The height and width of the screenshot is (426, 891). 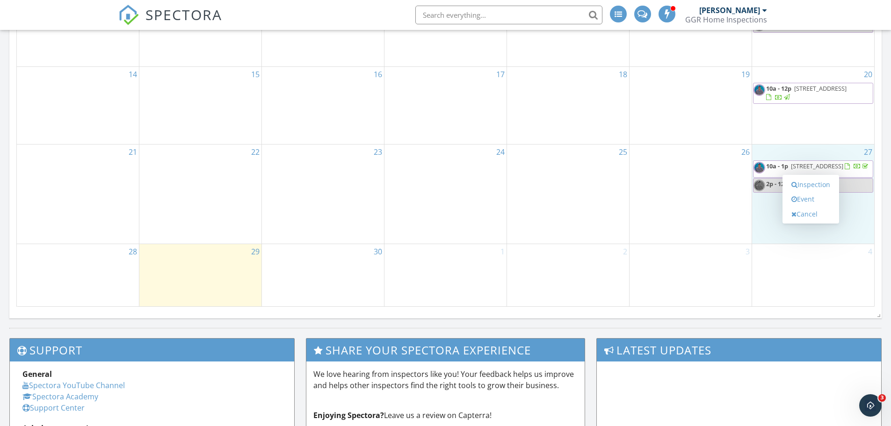 I want to click on a: Go to October 2, 2025, so click(x=625, y=252).